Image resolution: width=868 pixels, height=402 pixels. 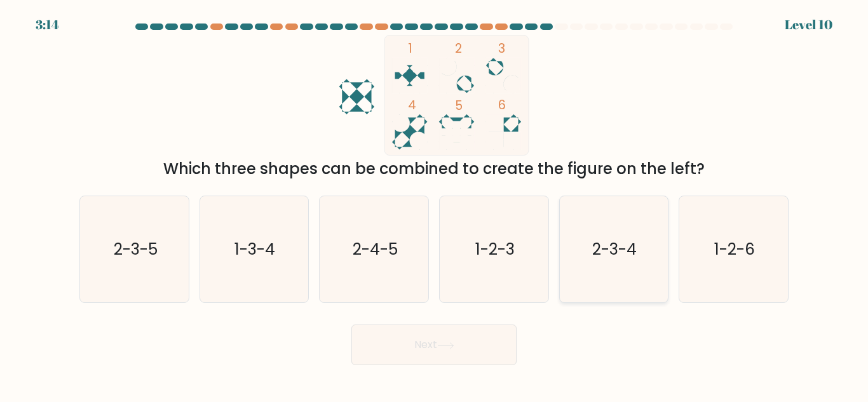 What do you see at coordinates (615, 249) in the screenshot?
I see `text: 2-3-4` at bounding box center [615, 249].